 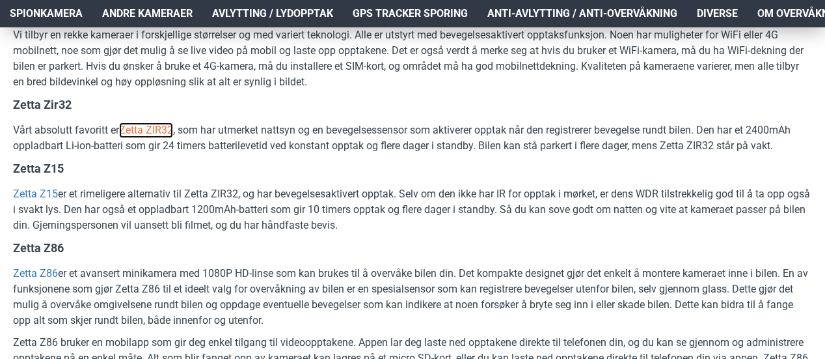 I want to click on span: GPS Tracker Sporing, so click(x=410, y=14).